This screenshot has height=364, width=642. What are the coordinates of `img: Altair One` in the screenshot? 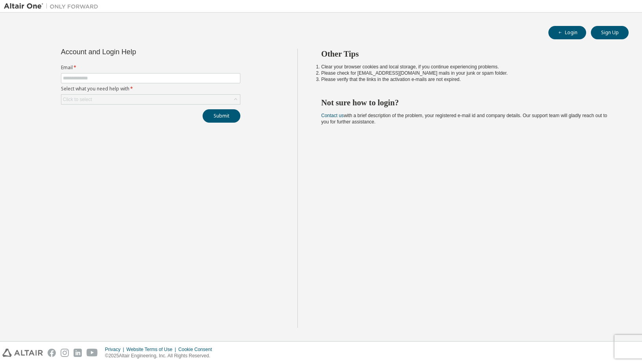 It's located at (53, 6).